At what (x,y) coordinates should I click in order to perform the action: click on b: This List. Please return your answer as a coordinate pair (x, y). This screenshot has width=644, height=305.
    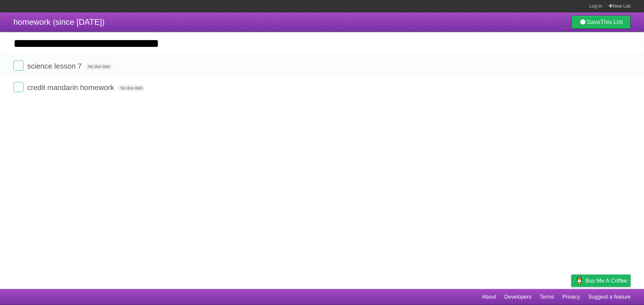
    Looking at the image, I should click on (611, 22).